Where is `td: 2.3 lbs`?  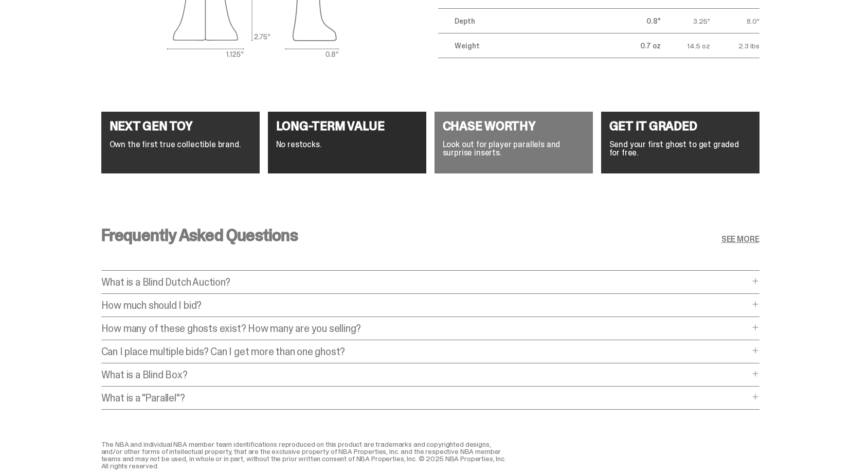 td: 2.3 lbs is located at coordinates (735, 46).